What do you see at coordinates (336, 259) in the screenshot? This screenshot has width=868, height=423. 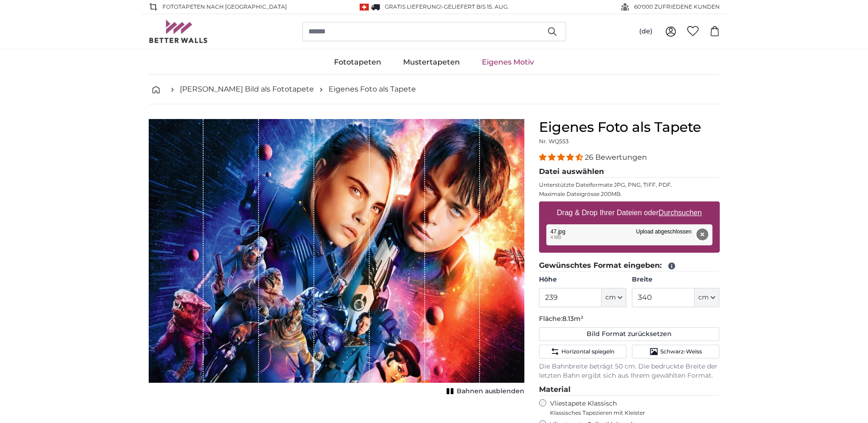 I see `div: 1 of 1` at bounding box center [336, 259].